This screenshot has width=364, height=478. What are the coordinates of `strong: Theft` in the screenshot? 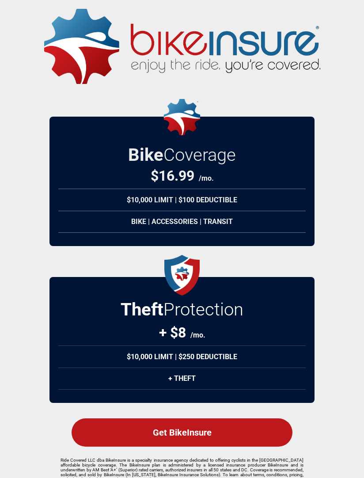 It's located at (142, 309).